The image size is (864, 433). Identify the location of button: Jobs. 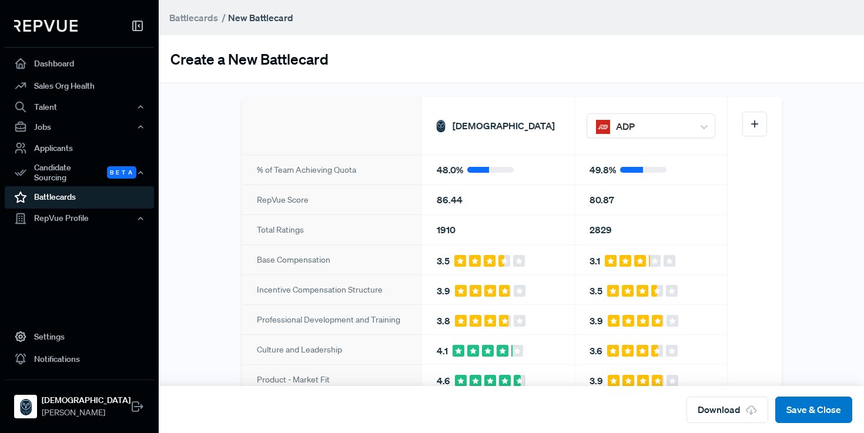
(79, 127).